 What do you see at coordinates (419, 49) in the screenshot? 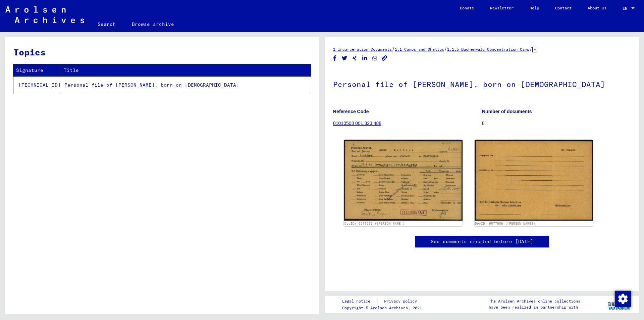
I see `a: 1.1 Camps and Ghettos` at bounding box center [419, 49].